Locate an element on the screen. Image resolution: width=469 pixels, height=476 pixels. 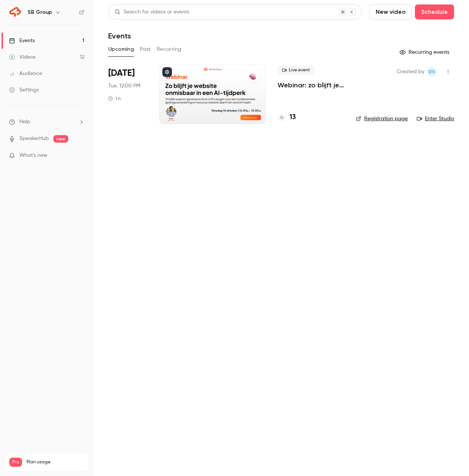
span: Help is located at coordinates (25, 122).